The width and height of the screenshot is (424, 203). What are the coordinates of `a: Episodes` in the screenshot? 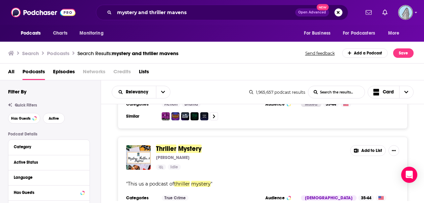 It's located at (64, 73).